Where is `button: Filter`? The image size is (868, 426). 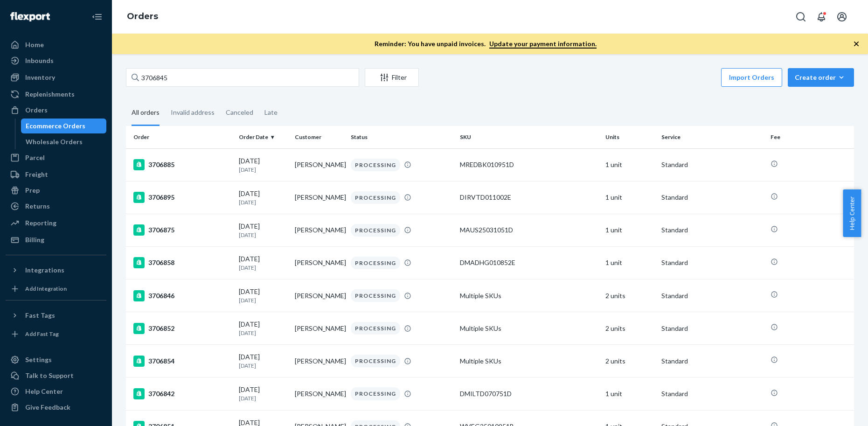
button: Filter is located at coordinates (392, 77).